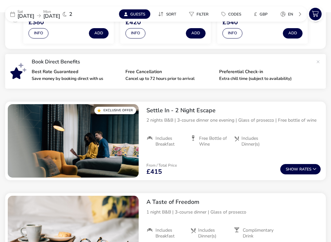 The image size is (331, 242). Describe the element at coordinates (287, 14) in the screenshot. I see `button: en` at that location.